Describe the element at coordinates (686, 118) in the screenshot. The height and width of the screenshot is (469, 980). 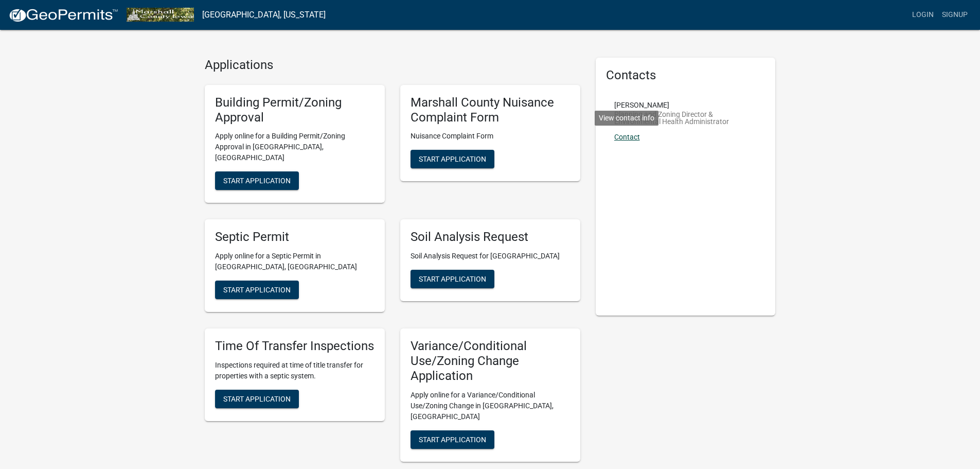
I see `p: Planning and Zoning Director & Environmental Health Administrator` at that location.